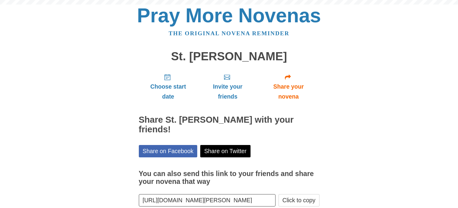  I want to click on a: Share your novena, so click(289, 86).